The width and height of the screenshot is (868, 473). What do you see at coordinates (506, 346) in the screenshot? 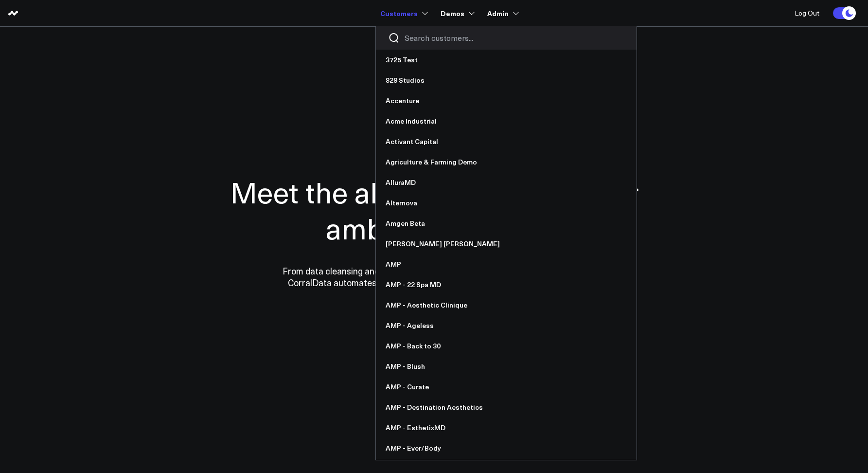
I see `a: AMP - Back to 30` at bounding box center [506, 346].